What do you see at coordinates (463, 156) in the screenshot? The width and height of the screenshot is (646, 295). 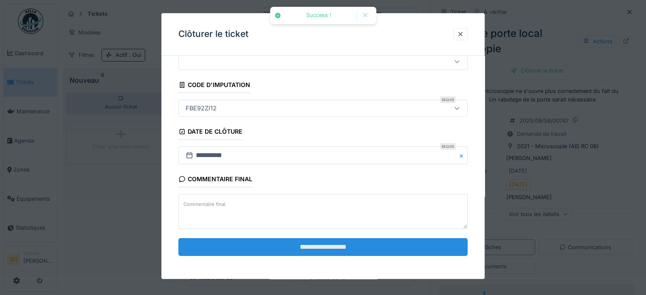 I see `button: Close` at bounding box center [463, 156].